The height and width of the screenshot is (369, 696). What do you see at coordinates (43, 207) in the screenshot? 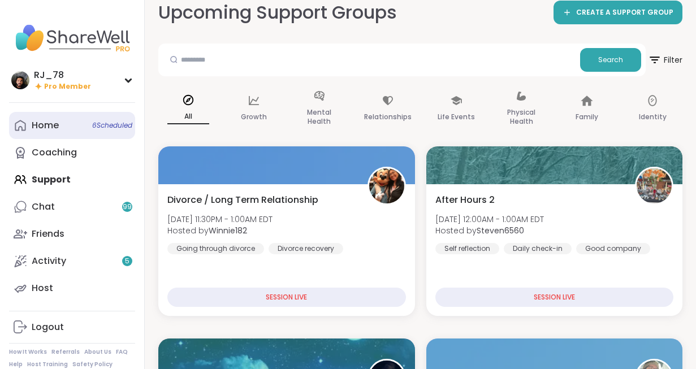
I see `div: Chat` at bounding box center [43, 207].